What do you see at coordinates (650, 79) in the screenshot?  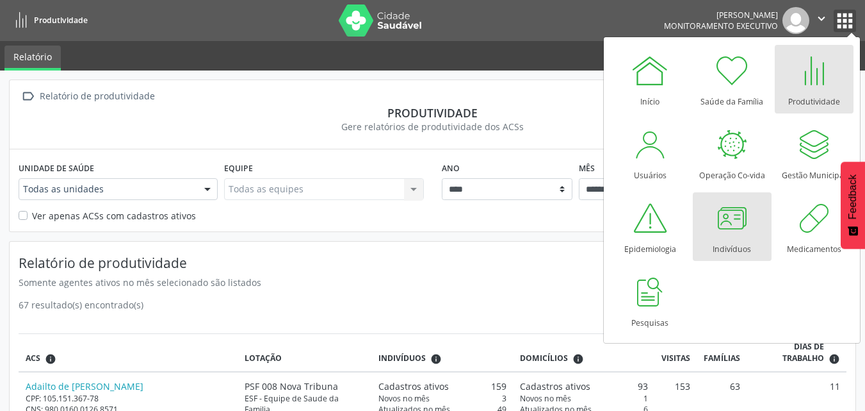 I see `a: Início` at bounding box center [650, 79].